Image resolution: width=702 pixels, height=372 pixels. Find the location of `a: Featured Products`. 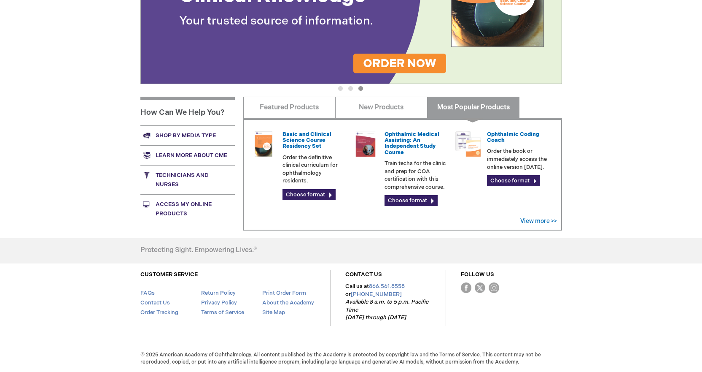

a: Featured Products is located at coordinates (289, 107).